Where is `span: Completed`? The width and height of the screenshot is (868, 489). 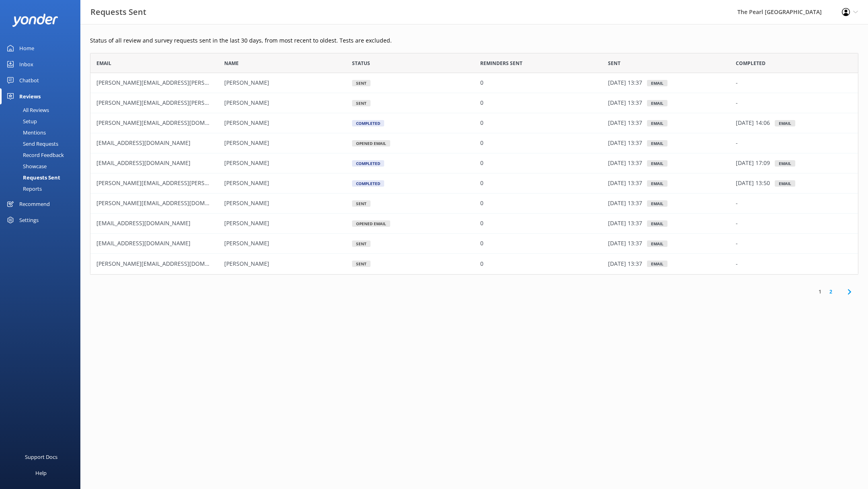
span: Completed is located at coordinates (750, 63).